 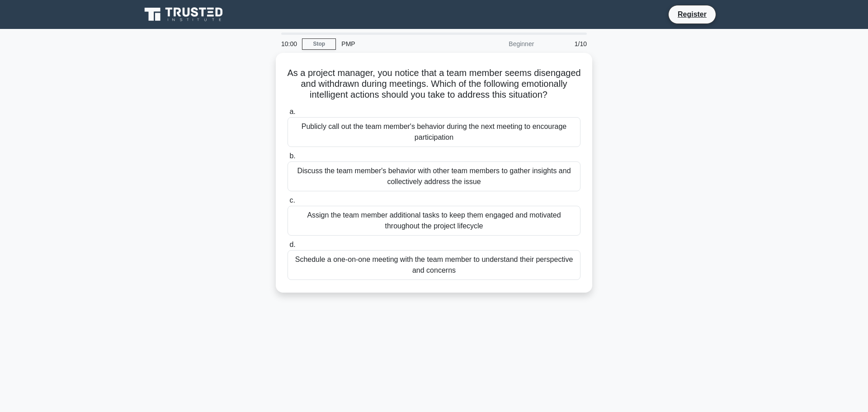 What do you see at coordinates (500, 44) in the screenshot?
I see `div: Beginner` at bounding box center [500, 44].